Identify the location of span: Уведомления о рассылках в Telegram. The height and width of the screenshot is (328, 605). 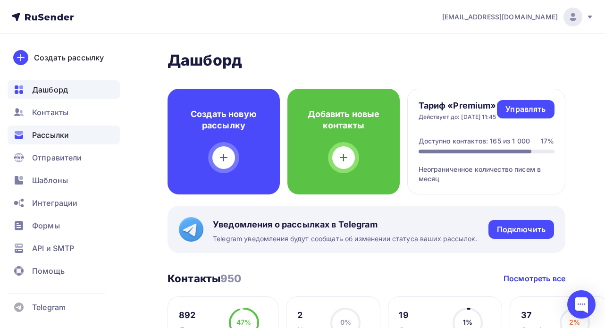
(345, 225).